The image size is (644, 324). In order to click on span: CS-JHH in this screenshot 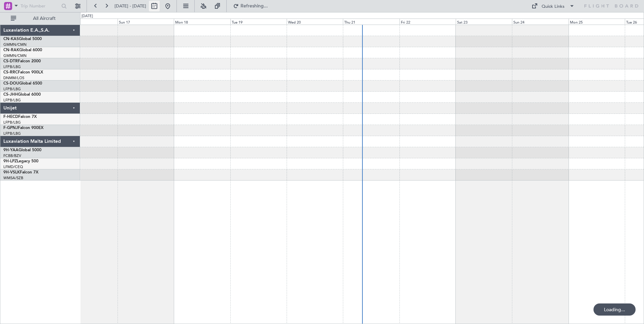, I will do `click(10, 95)`.